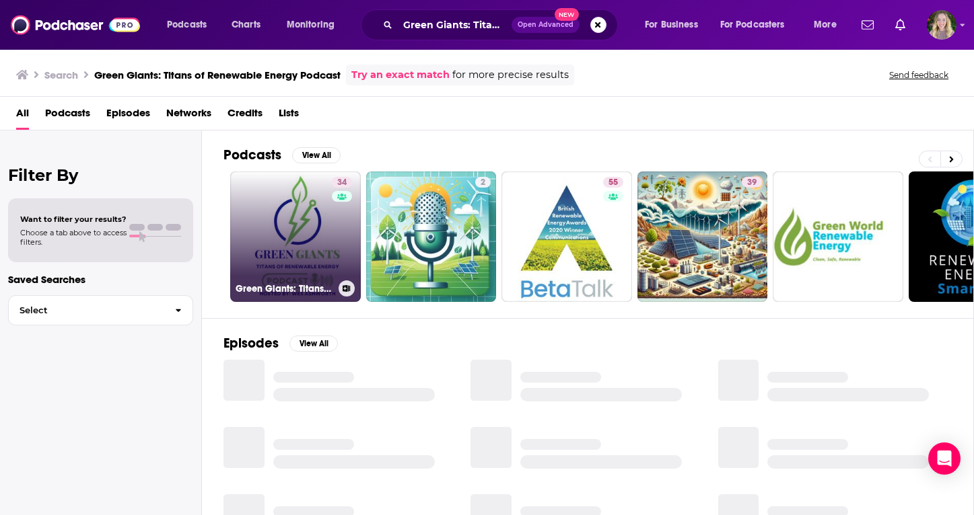 This screenshot has width=974, height=515. Describe the element at coordinates (941, 25) in the screenshot. I see `button: Show profile menu` at that location.